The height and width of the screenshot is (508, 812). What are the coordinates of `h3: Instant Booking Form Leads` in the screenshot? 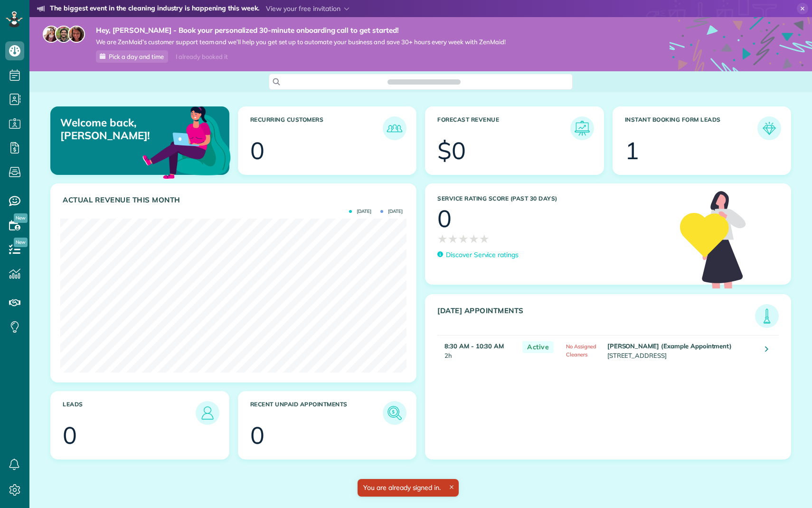 It's located at (691, 128).